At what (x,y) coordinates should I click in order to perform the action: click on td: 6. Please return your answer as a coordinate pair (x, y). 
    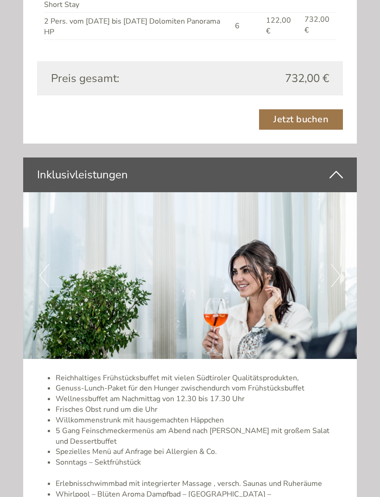
    Looking at the image, I should click on (246, 26).